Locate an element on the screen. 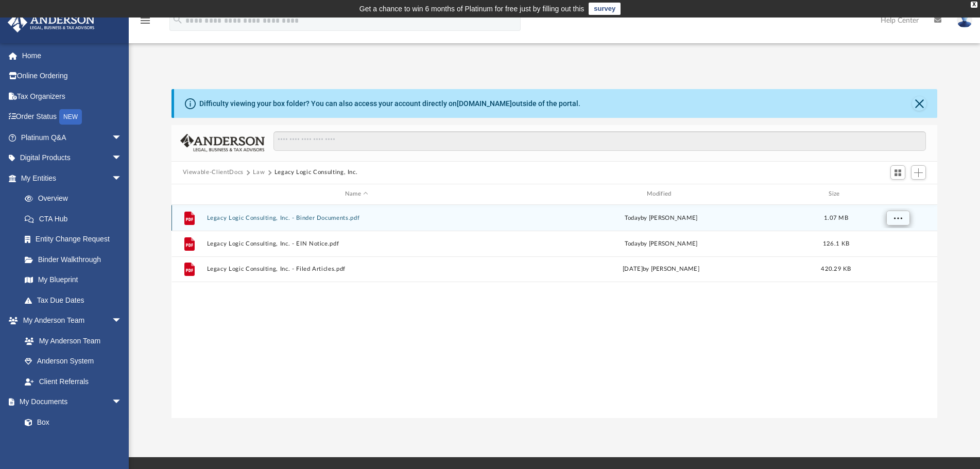  div: grid is located at coordinates (554, 312).